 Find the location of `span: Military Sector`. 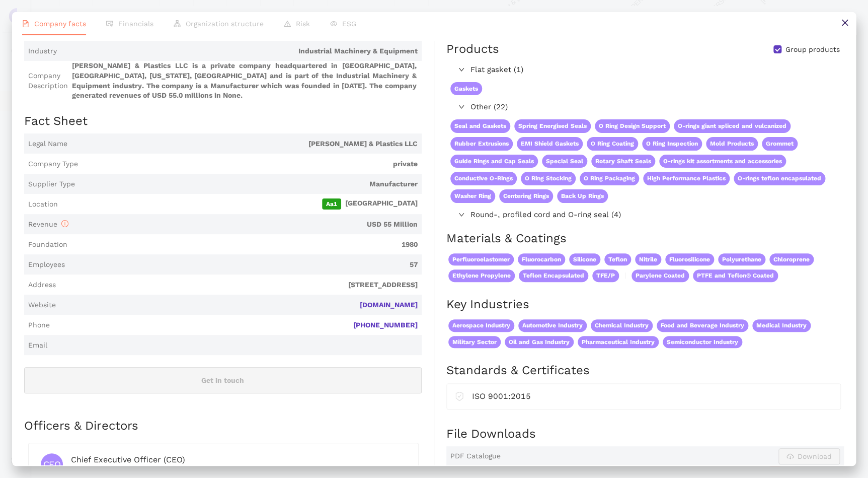

span: Military Sector is located at coordinates (474, 342).